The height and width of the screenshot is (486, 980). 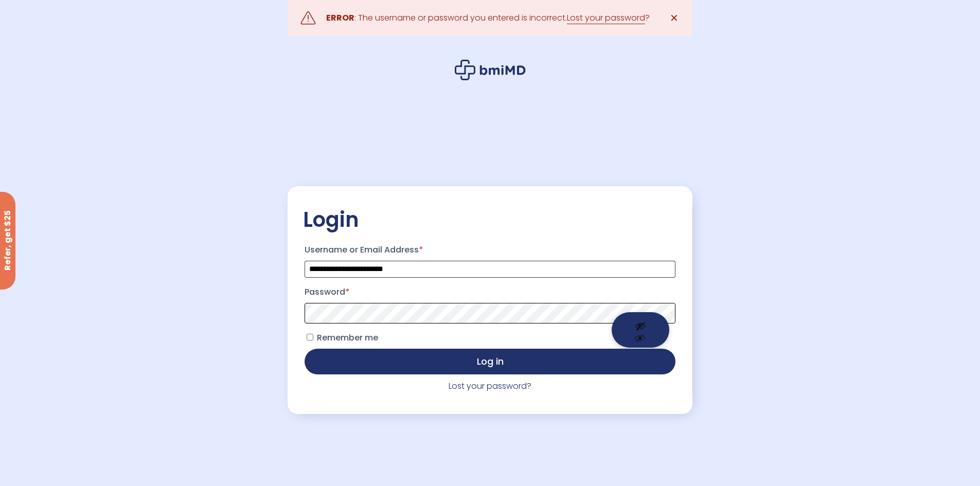 I want to click on label: Password, so click(x=490, y=292).